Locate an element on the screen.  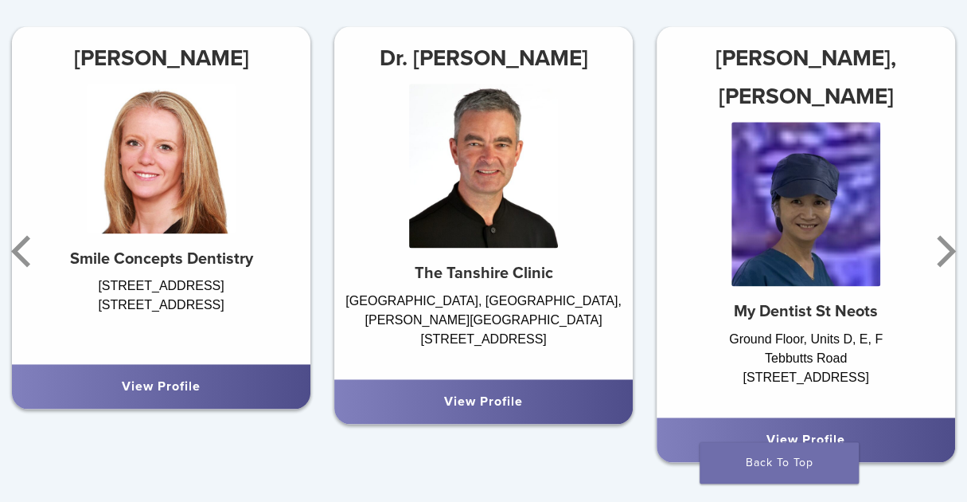
button: Previous is located at coordinates (24, 251).